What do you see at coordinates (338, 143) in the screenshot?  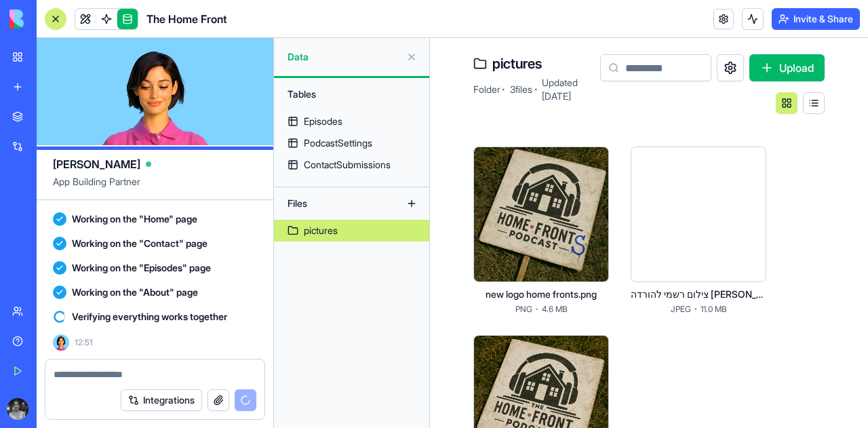 I see `div: PodcastSettings` at bounding box center [338, 143].